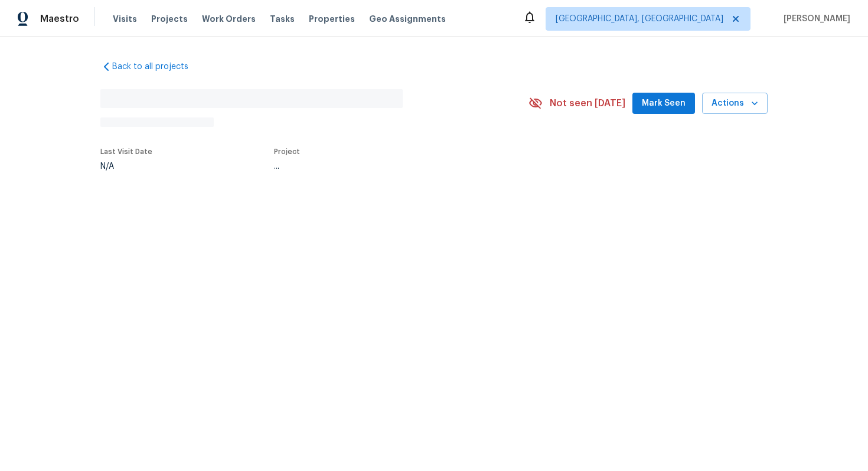 The height and width of the screenshot is (471, 868). What do you see at coordinates (407, 19) in the screenshot?
I see `span: Geo Assignments` at bounding box center [407, 19].